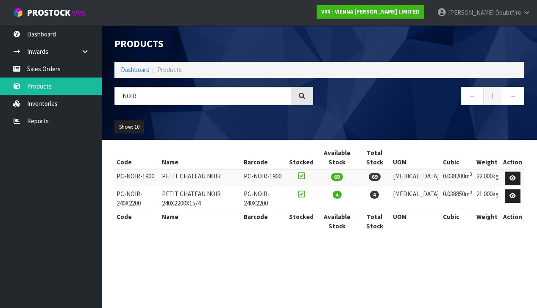 Image resolution: width=537 pixels, height=308 pixels. Describe the element at coordinates (214, 44) in the screenshot. I see `h1: Products` at that location.